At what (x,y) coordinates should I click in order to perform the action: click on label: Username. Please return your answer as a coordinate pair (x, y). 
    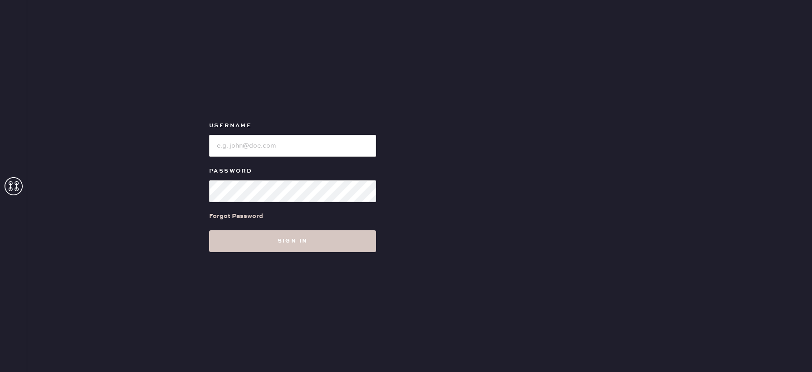
    Looking at the image, I should click on (293, 126).